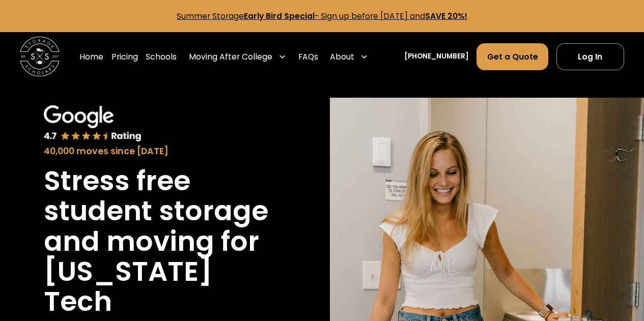 The image size is (644, 321). What do you see at coordinates (590, 57) in the screenshot?
I see `a: Log In` at bounding box center [590, 57].